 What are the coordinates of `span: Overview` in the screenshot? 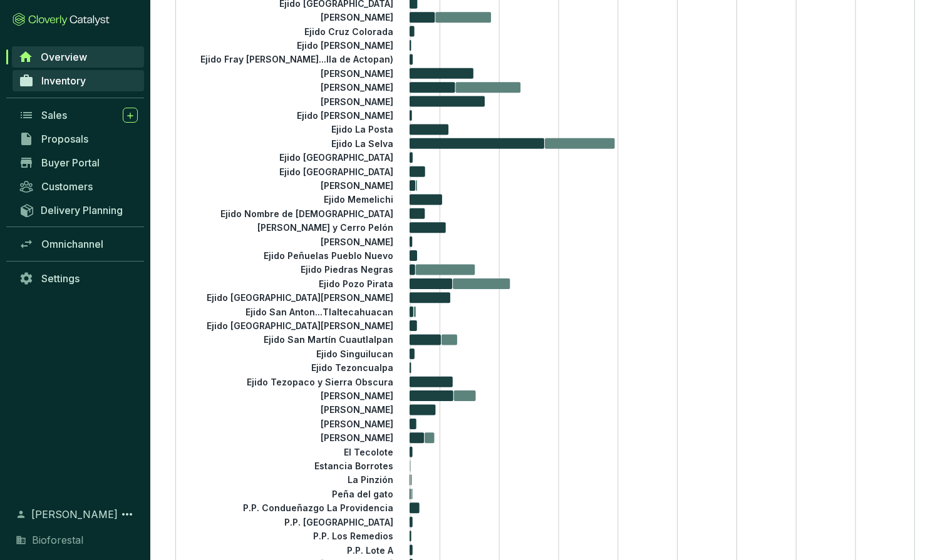 It's located at (64, 57).